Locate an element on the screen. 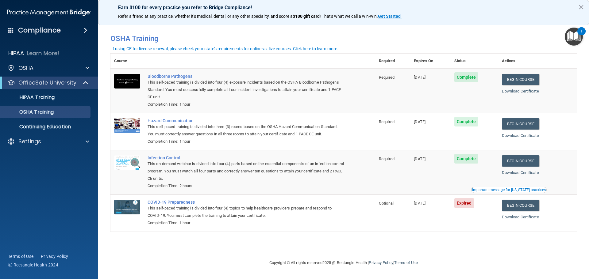 The width and height of the screenshot is (589, 279). a: Bloodborne Pathogens is located at coordinates (246, 76).